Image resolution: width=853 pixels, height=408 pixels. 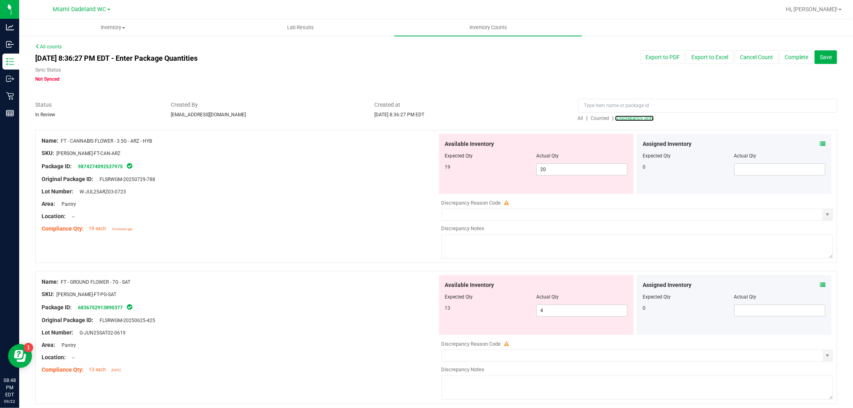 What do you see at coordinates (757, 57) in the screenshot?
I see `button: Cancel Count` at bounding box center [757, 57].